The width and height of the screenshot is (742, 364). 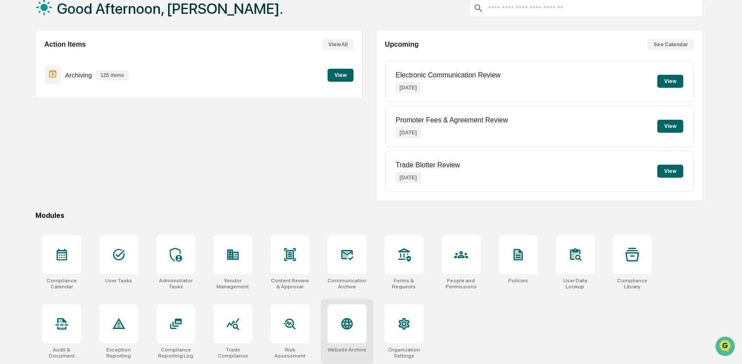 What do you see at coordinates (32, 130) in the screenshot?
I see `a: 🔎Data Lookup` at bounding box center [32, 130].